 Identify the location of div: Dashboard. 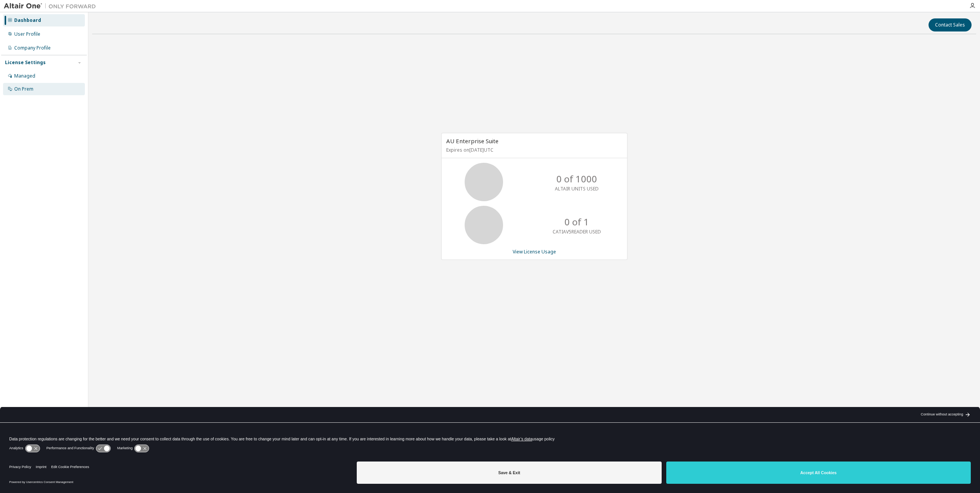
(28, 21).